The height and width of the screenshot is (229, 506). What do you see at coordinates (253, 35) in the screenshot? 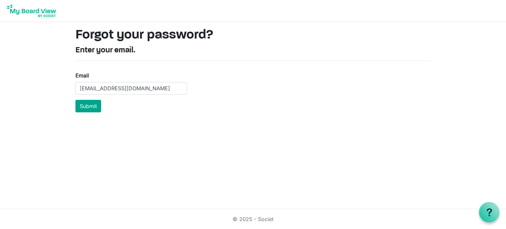
I see `h1: Forgot your password?` at bounding box center [253, 35].